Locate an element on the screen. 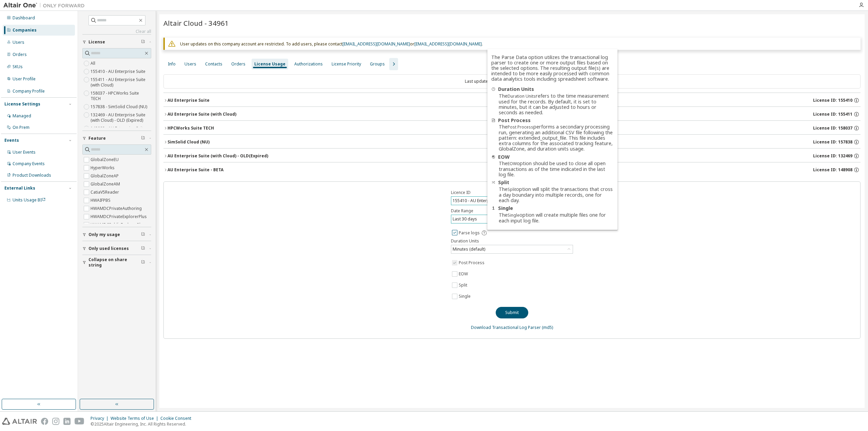  div: The option will create multiple files one for each input log file. is located at coordinates (556, 217).